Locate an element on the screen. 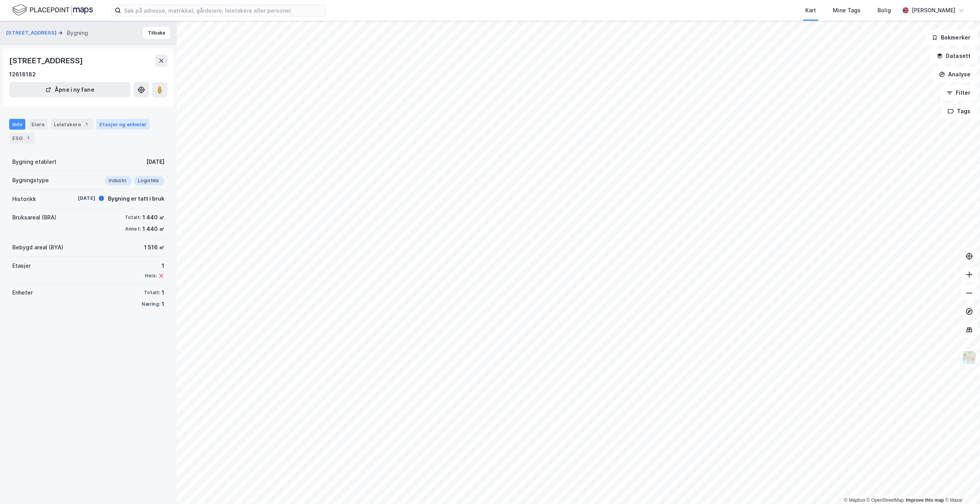  button: Filter is located at coordinates (958, 93).